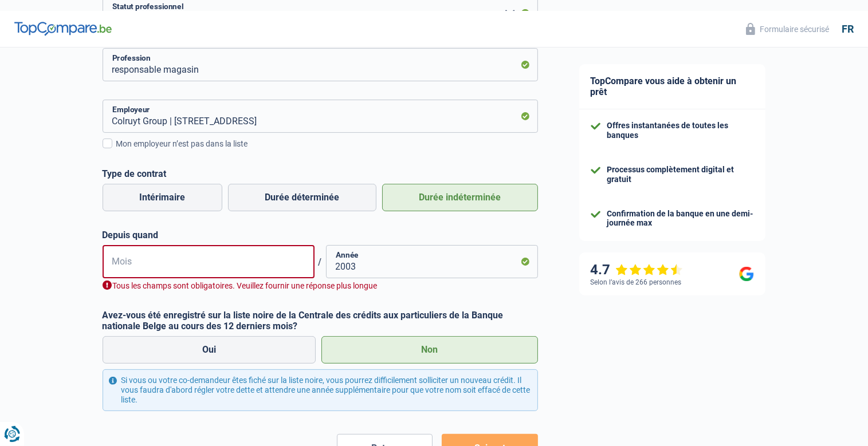  I want to click on div: Processus complètement digital et gratuit, so click(681, 175).